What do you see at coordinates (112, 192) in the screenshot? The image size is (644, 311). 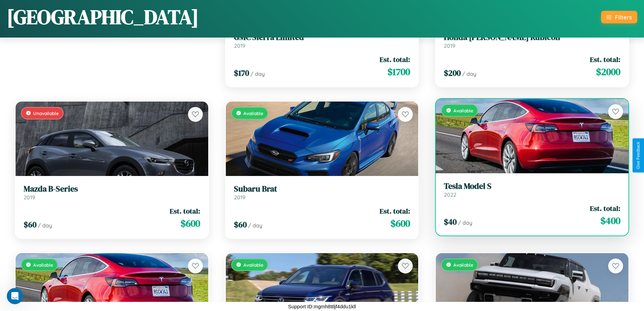 I see `a: Mazda B-Series2019` at bounding box center [112, 192].